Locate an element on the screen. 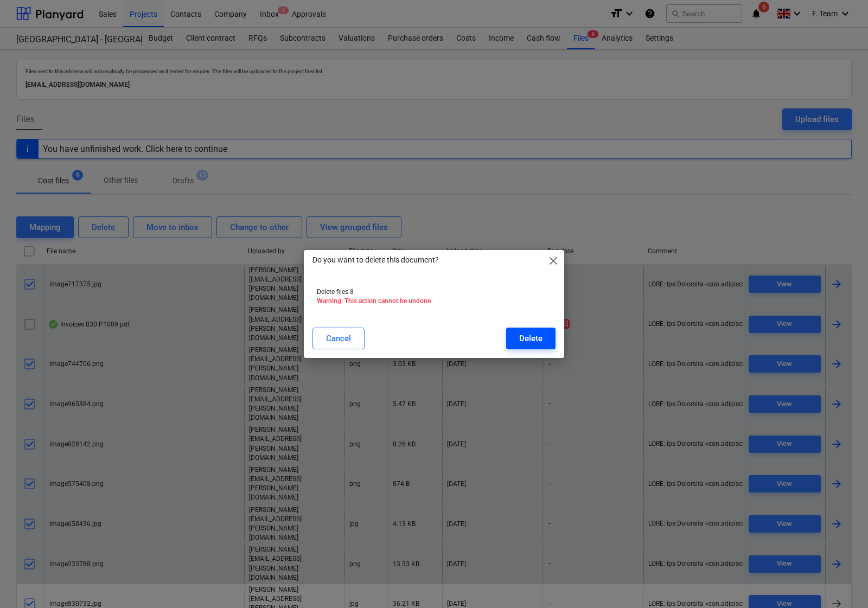  span: close is located at coordinates (553, 260).